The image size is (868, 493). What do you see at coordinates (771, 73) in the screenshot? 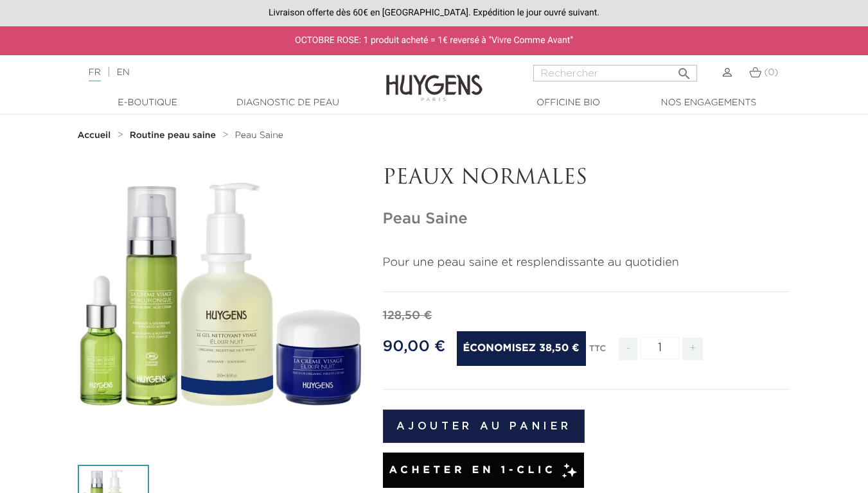
I see `span: (0)` at bounding box center [771, 73].